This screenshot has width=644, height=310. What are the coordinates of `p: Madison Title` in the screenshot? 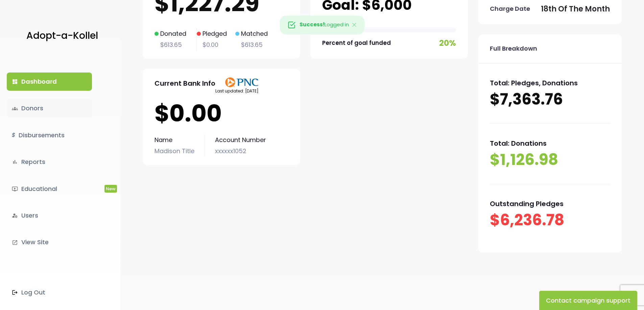 It's located at (175, 151).